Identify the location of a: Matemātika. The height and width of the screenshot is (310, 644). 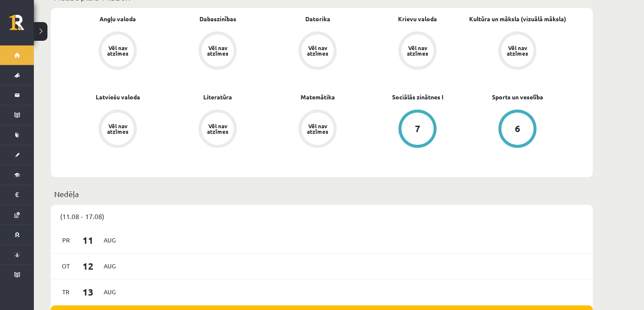
(317, 97).